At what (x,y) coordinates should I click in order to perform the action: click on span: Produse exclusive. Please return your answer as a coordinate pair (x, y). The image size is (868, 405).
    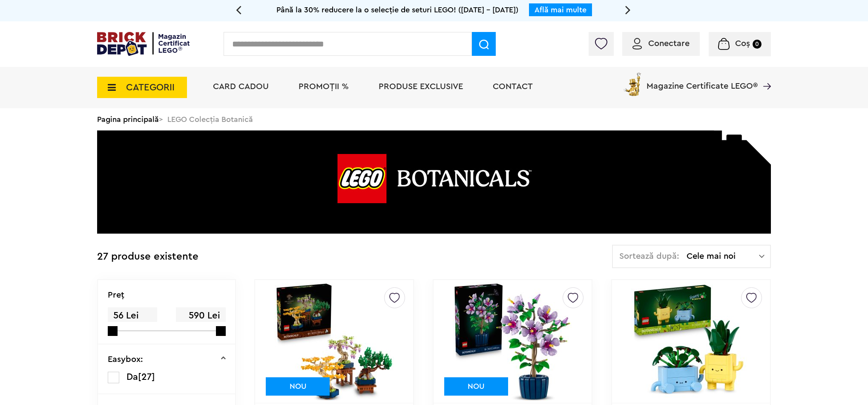
    Looking at the image, I should click on (421, 86).